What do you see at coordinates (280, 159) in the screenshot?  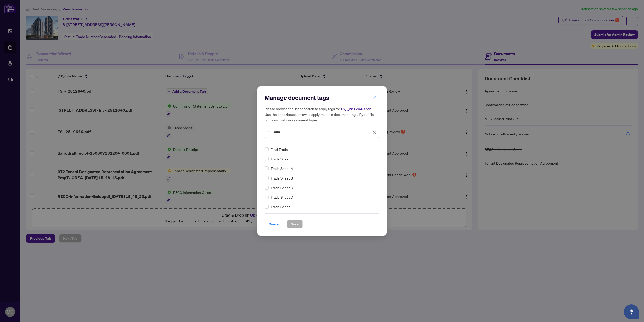 I see `span: Trade Sheet` at bounding box center [280, 159].